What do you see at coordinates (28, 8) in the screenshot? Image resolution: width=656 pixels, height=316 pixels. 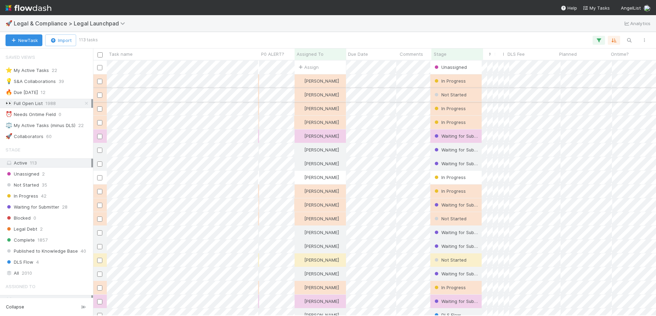 I see `img: logo-inverted-e16ddd16eac7371096b0.svg` at bounding box center [28, 8].